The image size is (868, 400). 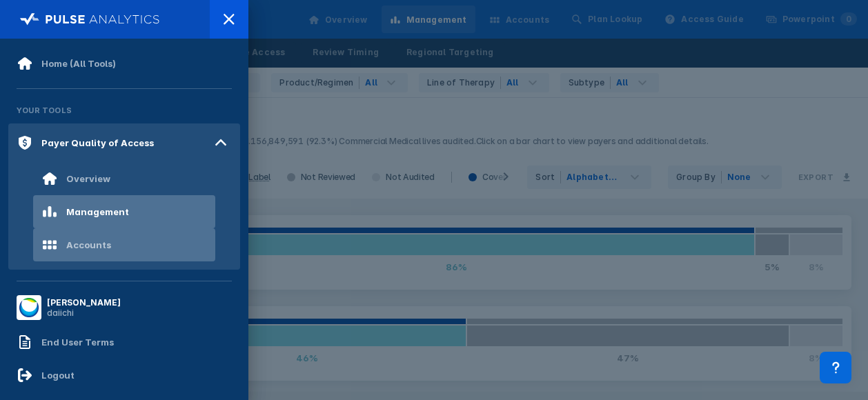 I want to click on a: Home (All Tools), so click(x=124, y=63).